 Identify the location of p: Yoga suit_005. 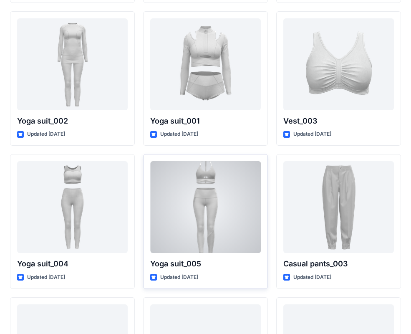
(205, 264).